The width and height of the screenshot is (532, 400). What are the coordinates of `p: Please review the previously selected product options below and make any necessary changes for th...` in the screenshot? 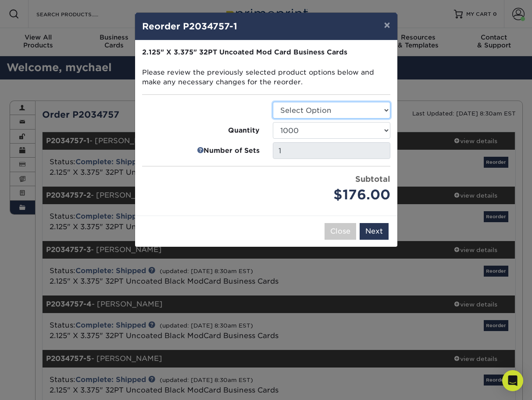 It's located at (266, 67).